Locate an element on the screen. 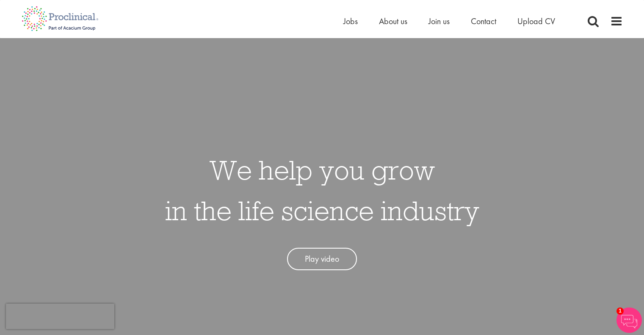 This screenshot has width=644, height=335. a: Jobs is located at coordinates (351, 21).